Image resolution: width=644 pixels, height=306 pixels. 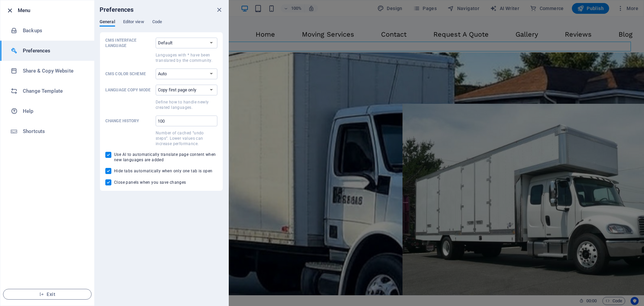 What do you see at coordinates (54, 111) in the screenshot?
I see `h6: Help` at bounding box center [54, 111].